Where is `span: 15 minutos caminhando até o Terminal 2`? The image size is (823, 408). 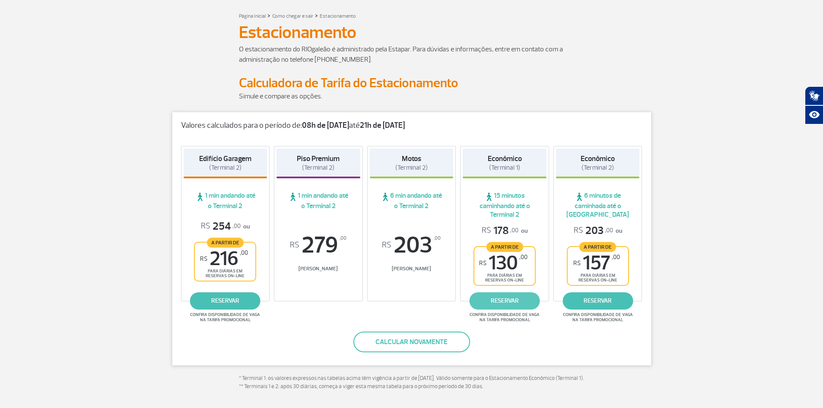
span: 15 minutos caminhando até o Terminal 2 is located at coordinates (504, 205).